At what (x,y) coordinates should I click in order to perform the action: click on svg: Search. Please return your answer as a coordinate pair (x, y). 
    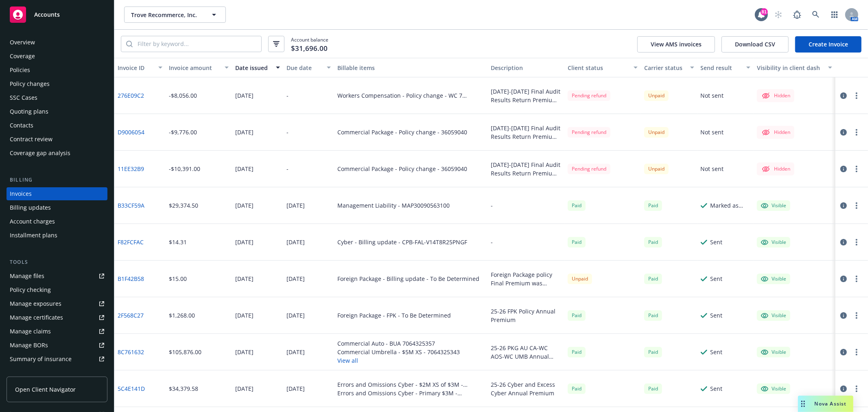
    Looking at the image, I should click on (129, 44).